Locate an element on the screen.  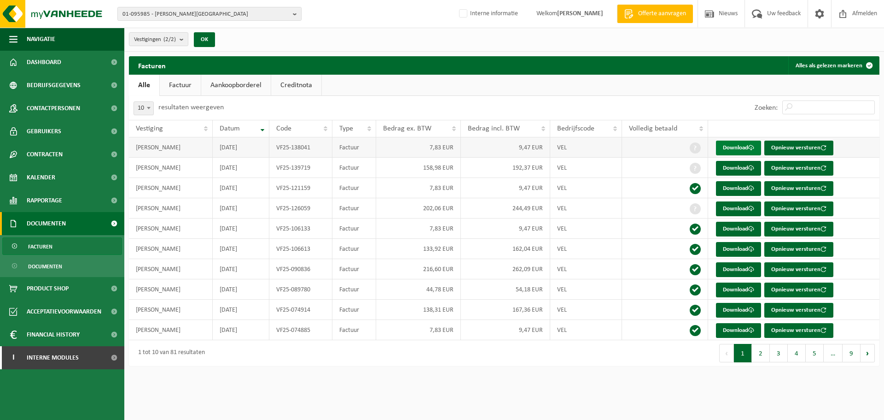
td: 244,49 EUR is located at coordinates (506, 208).